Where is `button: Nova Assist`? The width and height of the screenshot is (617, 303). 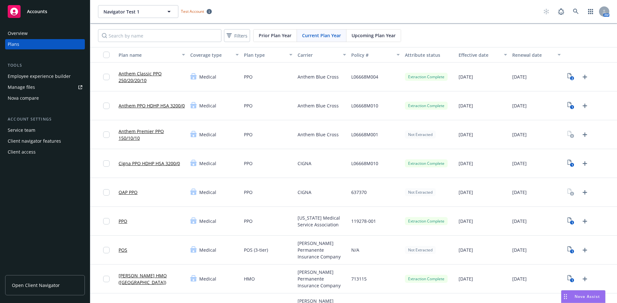 button: Nova Assist is located at coordinates (583, 297).